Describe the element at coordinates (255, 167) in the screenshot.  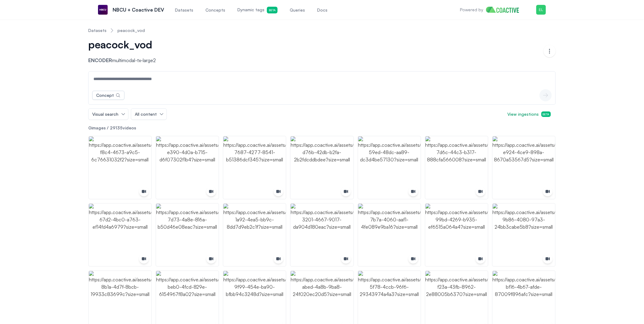
I see `button: https://app.coactive.ai/assets/ui/images/coactive/peacock_vod_1737504868066/2aec57f8-7687-4277-85...` at that location.